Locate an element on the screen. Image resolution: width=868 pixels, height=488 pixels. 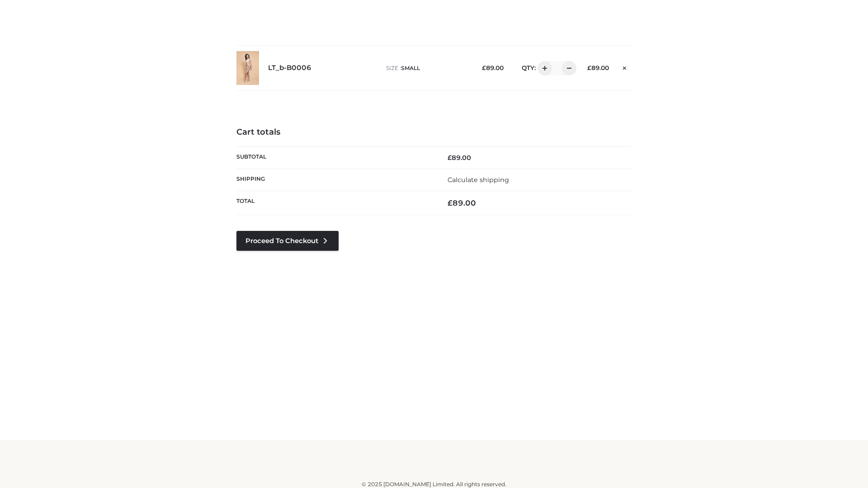
span: SMALL is located at coordinates (410, 68).